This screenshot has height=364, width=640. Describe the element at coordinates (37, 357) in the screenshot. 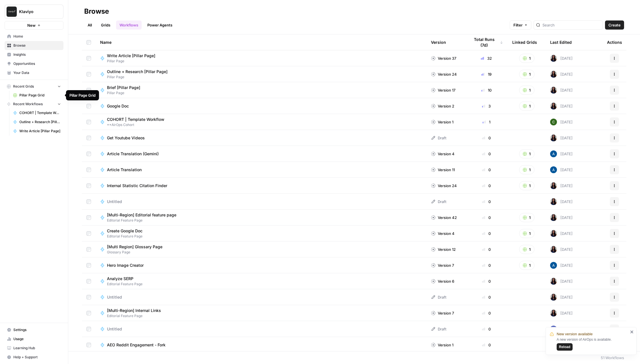

I see `span: Help + Support` at that location.